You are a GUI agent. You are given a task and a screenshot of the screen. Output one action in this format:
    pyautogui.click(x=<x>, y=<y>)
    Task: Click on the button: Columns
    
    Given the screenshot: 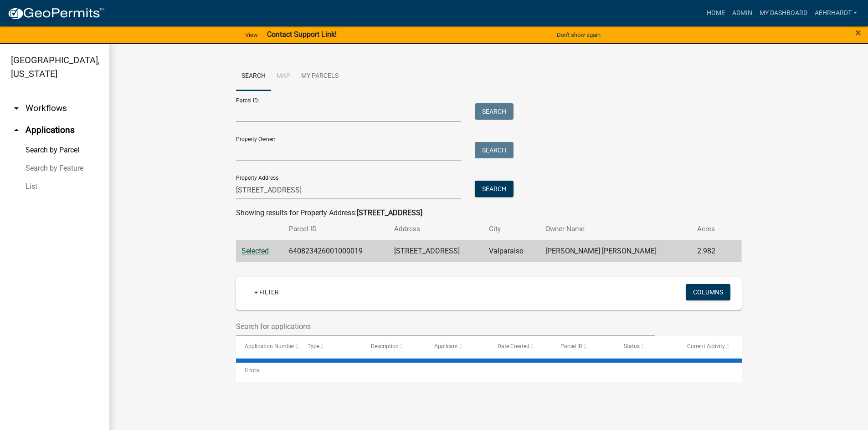 What is the action you would take?
    pyautogui.click(x=708, y=292)
    